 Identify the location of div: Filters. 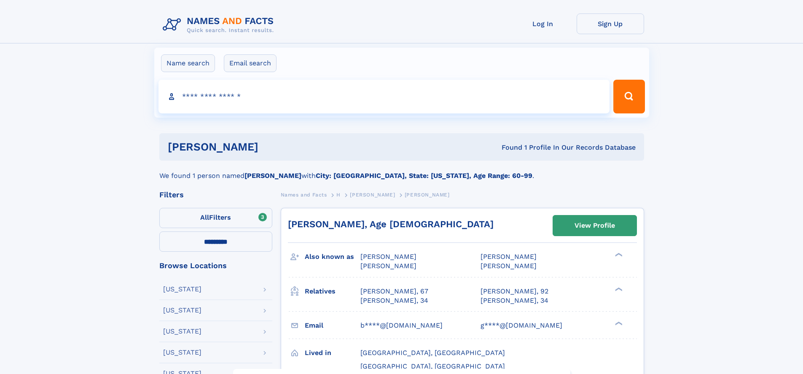
(216, 195).